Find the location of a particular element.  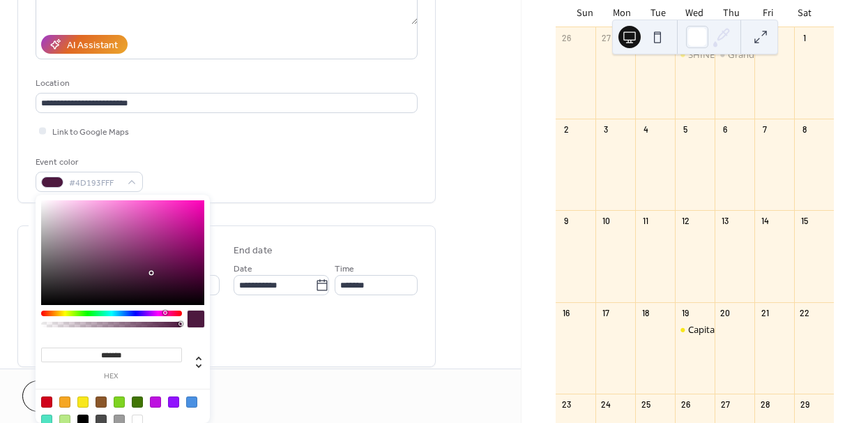

div: 21 is located at coordinates (765, 312).